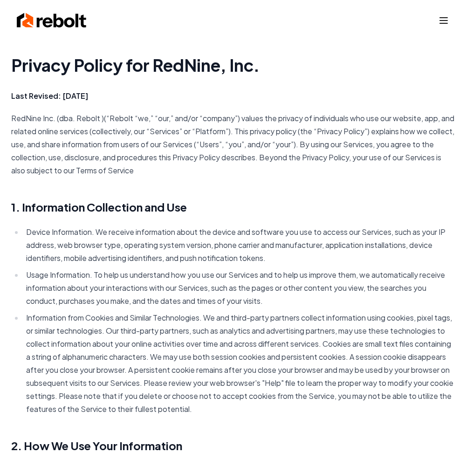 This screenshot has width=466, height=466. I want to click on li: Usage Information. To help us understand how you use our Services and to help us improve them, we..., so click(239, 288).